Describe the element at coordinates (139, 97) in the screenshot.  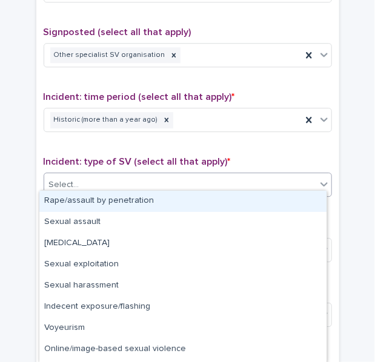
I see `span: Incident: time period (select all that apply)` at that location.